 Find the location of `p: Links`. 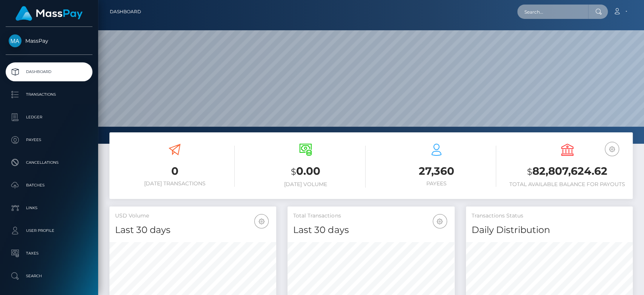

p: Links is located at coordinates (49, 208).